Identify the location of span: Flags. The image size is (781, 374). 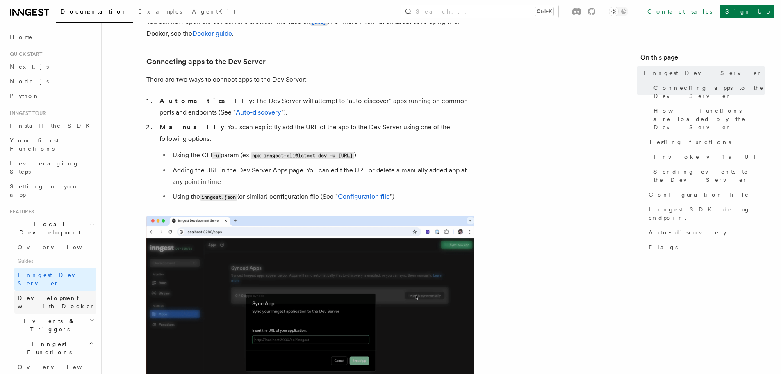
(663, 247).